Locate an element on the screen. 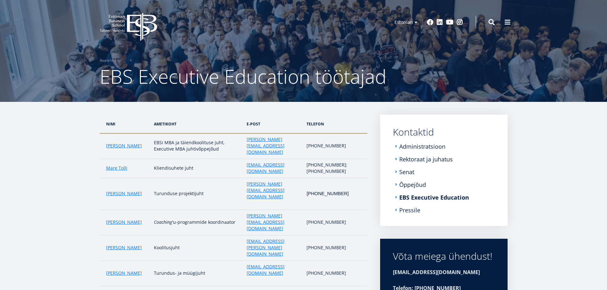 This screenshot has width=607, height=290. th: e-post is located at coordinates (273, 124).